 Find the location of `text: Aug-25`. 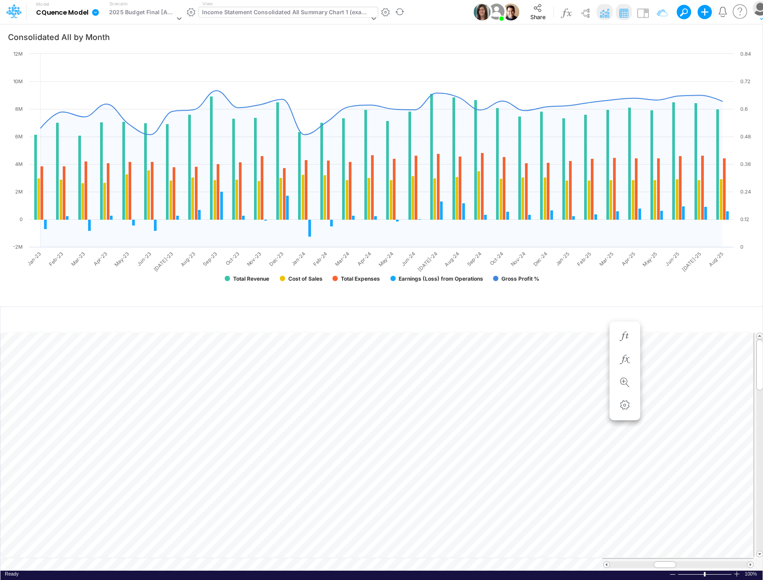

text: Aug-25 is located at coordinates (715, 259).